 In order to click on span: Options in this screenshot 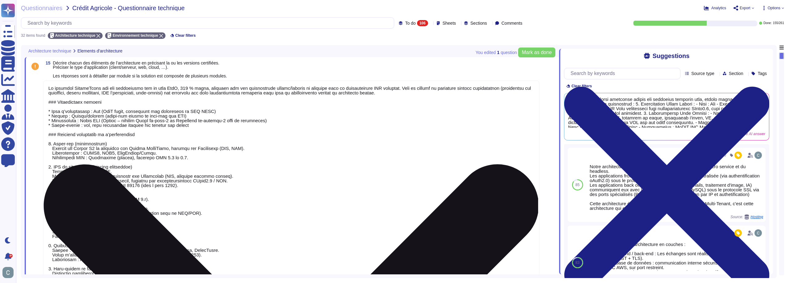, I will do `click(774, 8)`.